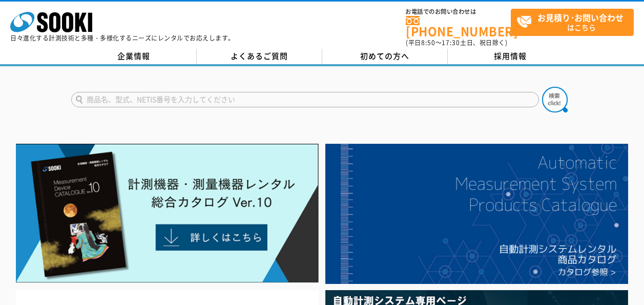 The image size is (644, 305). I want to click on strong: お見積り･お問い合わせ, so click(581, 17).